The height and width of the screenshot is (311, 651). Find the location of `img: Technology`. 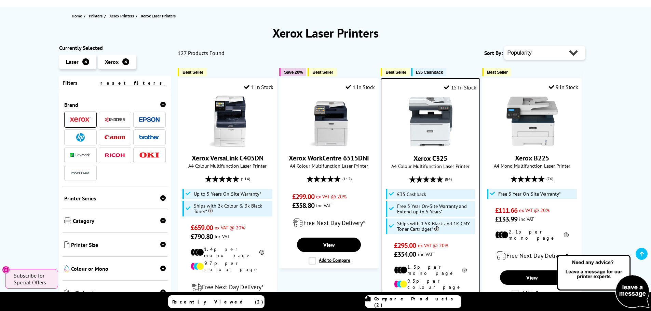

img: Technology is located at coordinates (69, 293).